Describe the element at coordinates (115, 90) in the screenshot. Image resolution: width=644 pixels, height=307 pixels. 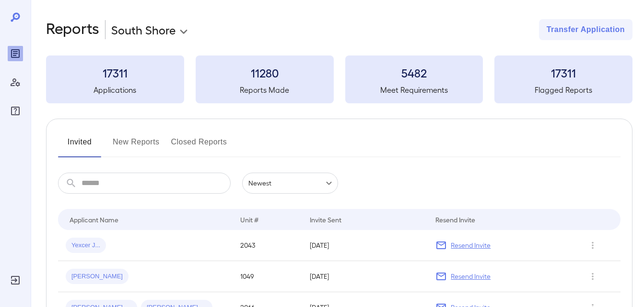
I see `h5: Applications` at that location.